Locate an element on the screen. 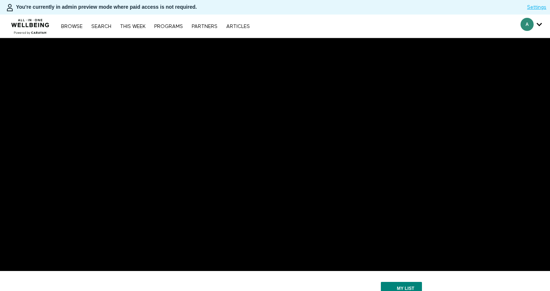 This screenshot has height=291, width=550. a: THIS WEEK is located at coordinates (133, 27).